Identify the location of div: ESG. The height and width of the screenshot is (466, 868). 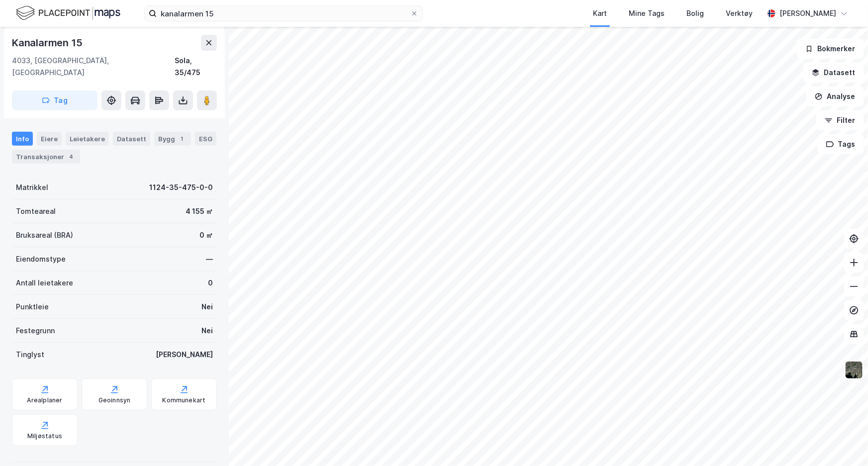
(205, 139).